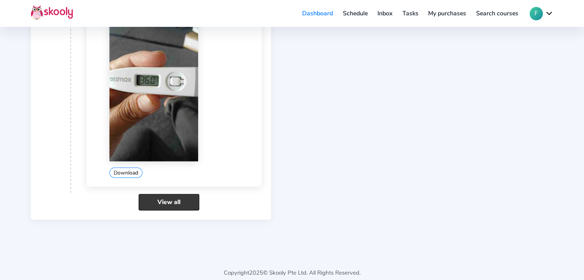 The image size is (584, 280). Describe the element at coordinates (126, 173) in the screenshot. I see `a: Download` at that location.